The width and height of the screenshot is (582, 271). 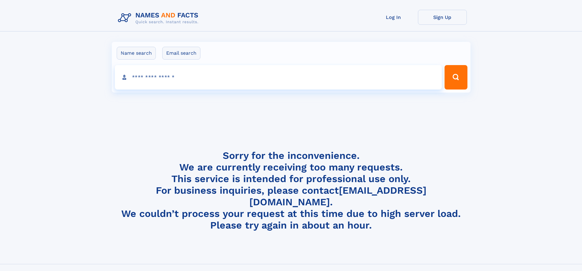 I want to click on a: Log In, so click(x=393, y=17).